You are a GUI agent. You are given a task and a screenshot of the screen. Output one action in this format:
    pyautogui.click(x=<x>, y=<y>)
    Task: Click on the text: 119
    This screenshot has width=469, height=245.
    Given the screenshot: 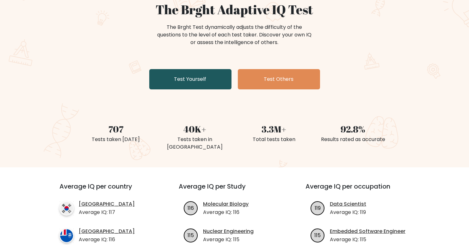 What is the action you would take?
    pyautogui.click(x=318, y=207)
    